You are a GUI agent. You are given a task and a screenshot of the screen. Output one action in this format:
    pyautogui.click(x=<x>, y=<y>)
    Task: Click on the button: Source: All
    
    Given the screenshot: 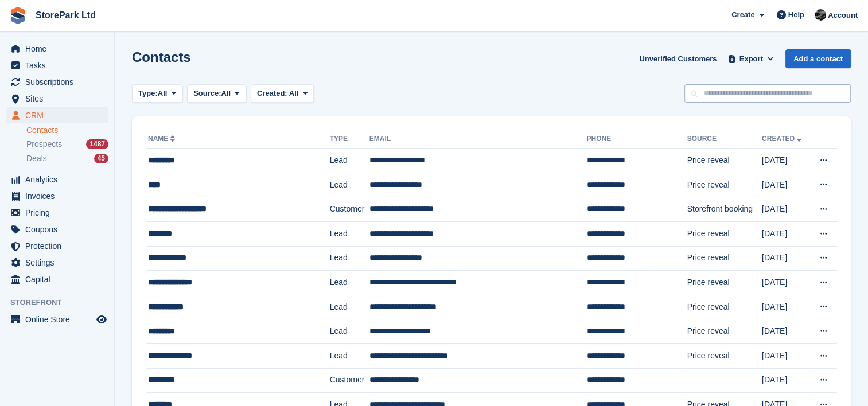 What is the action you would take?
    pyautogui.click(x=217, y=94)
    